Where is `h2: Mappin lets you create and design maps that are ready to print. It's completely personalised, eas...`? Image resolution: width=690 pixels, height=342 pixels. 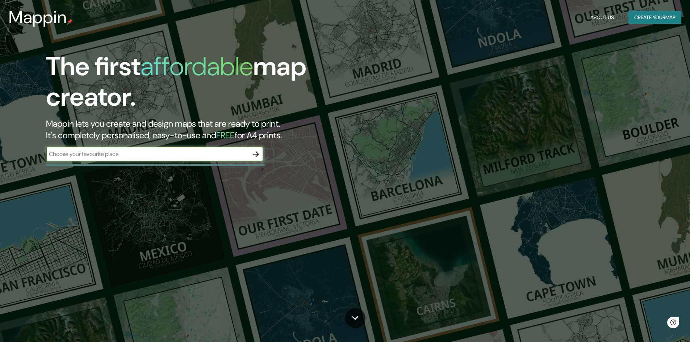 h2: Mappin lets you create and design maps that are ready to print. It's completely personalised, eas... is located at coordinates (219, 130).